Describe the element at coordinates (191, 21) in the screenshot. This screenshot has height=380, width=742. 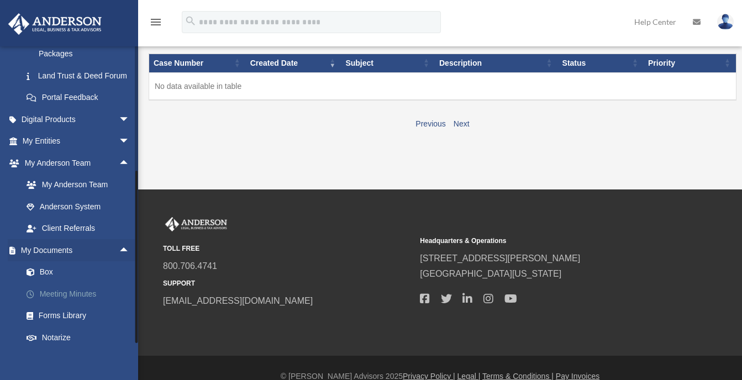
I see `i: search` at that location.